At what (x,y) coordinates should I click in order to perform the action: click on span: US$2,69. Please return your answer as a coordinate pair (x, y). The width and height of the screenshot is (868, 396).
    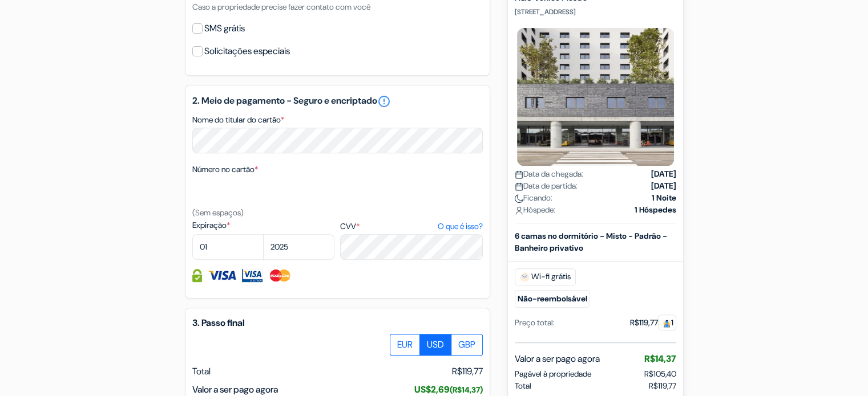
    Looking at the image, I should click on (448, 389).